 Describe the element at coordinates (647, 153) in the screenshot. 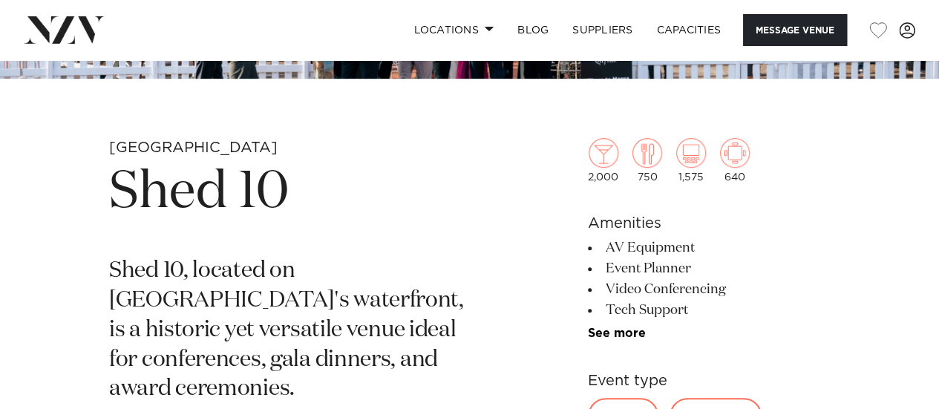

I see `img: dining.png` at that location.